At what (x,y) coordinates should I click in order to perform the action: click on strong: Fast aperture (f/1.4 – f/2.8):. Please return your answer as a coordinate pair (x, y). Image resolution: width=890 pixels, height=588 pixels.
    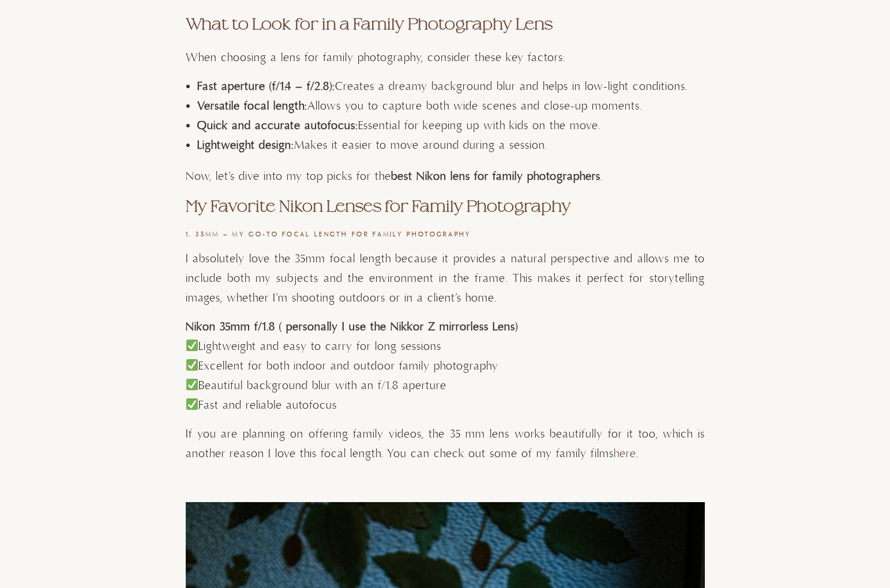
    Looking at the image, I should click on (266, 87).